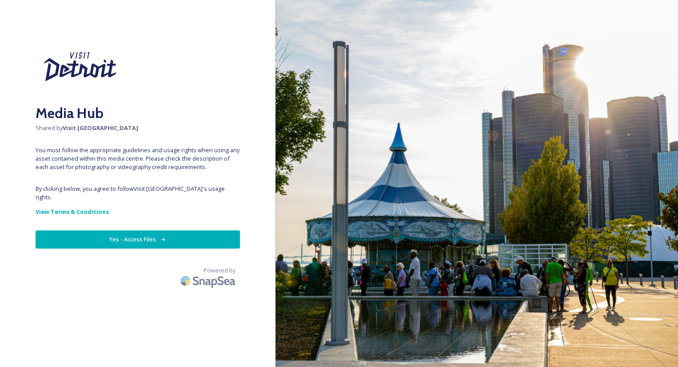  Describe the element at coordinates (209, 281) in the screenshot. I see `img: SnapSea Logo` at that location.